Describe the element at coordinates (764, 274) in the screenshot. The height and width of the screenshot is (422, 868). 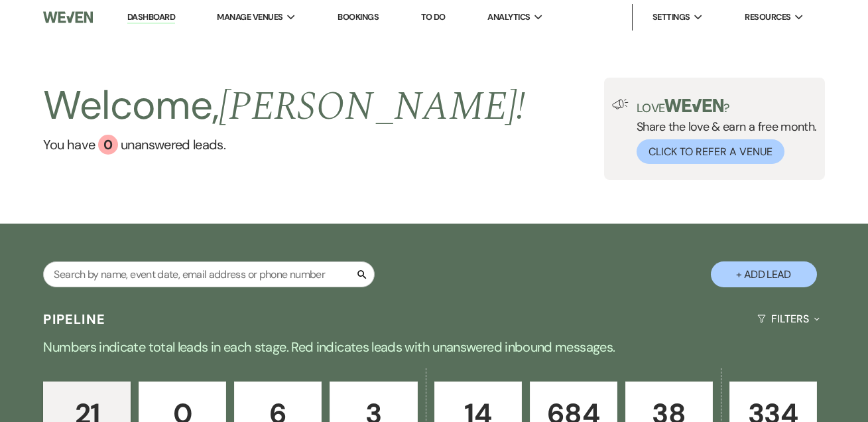
I see `button: + Add Lead` at that location.